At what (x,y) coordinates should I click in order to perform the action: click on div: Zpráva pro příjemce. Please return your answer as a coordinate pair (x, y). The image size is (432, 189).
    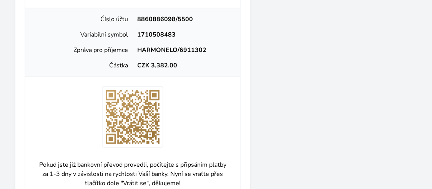
    Looking at the image, I should click on (82, 50).